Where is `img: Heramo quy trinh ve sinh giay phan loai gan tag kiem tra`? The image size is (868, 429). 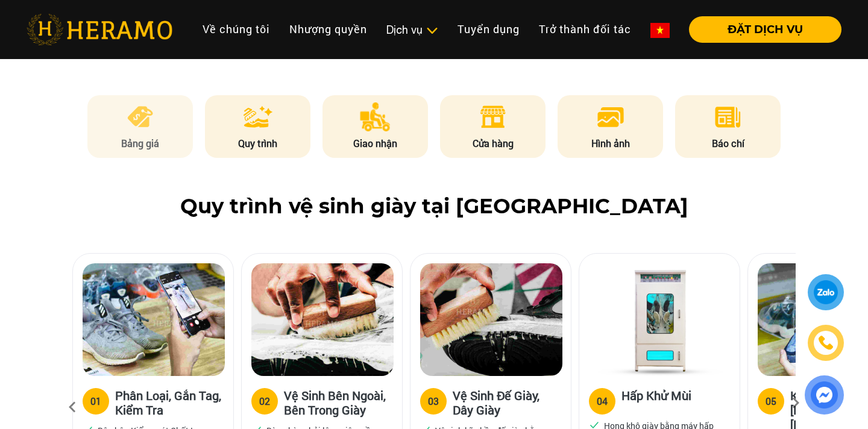
img: Heramo quy trinh ve sinh giay phan loai gan tag kiem tra is located at coordinates (154, 319).